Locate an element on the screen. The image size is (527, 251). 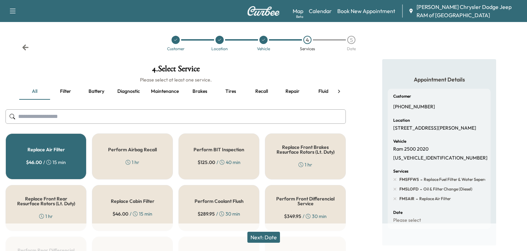
h5: Perform Airbag Recall is located at coordinates (133, 149).